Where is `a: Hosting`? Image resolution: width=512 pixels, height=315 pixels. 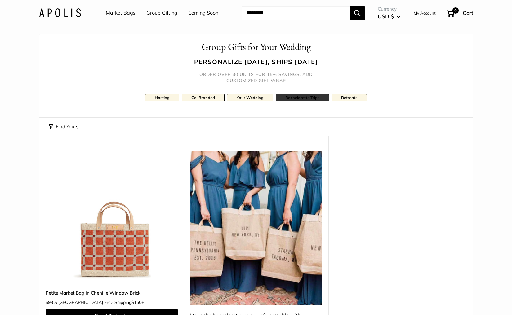
a: Hosting is located at coordinates (162, 98).